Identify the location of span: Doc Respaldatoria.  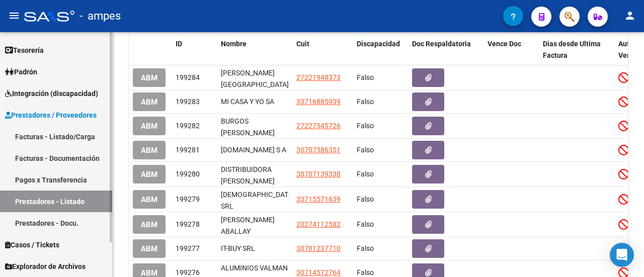
(441, 44).